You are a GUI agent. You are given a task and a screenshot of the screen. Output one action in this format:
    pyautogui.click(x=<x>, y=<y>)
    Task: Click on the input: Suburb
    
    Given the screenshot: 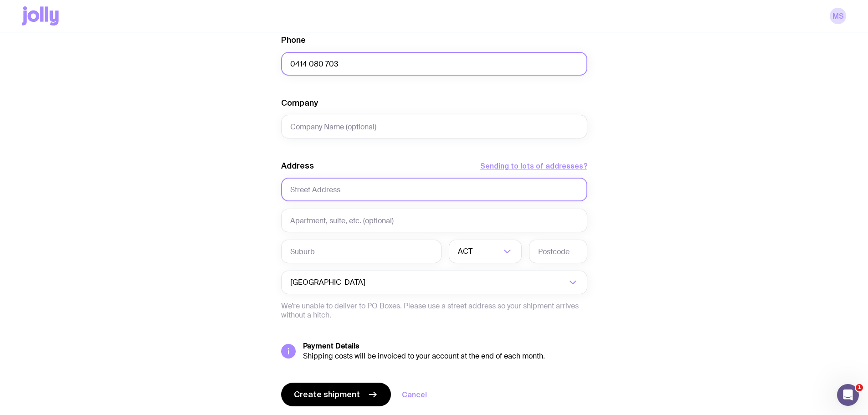 What is the action you would take?
    pyautogui.click(x=362, y=251)
    